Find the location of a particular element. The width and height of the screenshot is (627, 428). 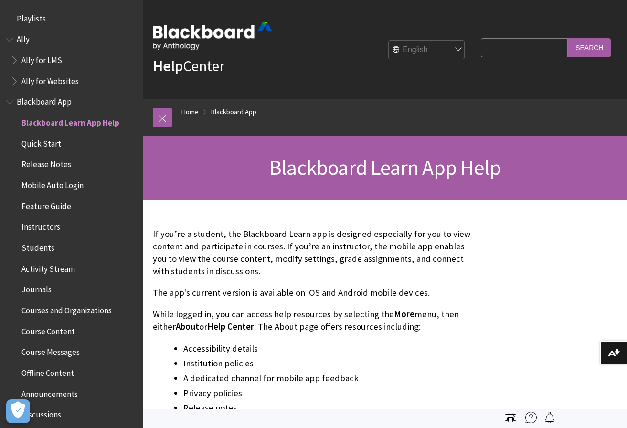

span: More is located at coordinates (404, 314).